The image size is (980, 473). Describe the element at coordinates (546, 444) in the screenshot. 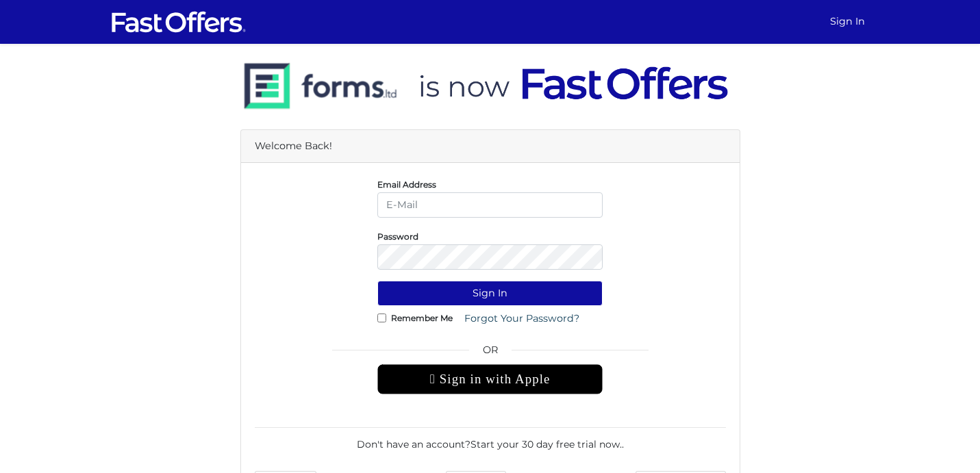

I see `a: Start your 30 day free trial now.` at that location.